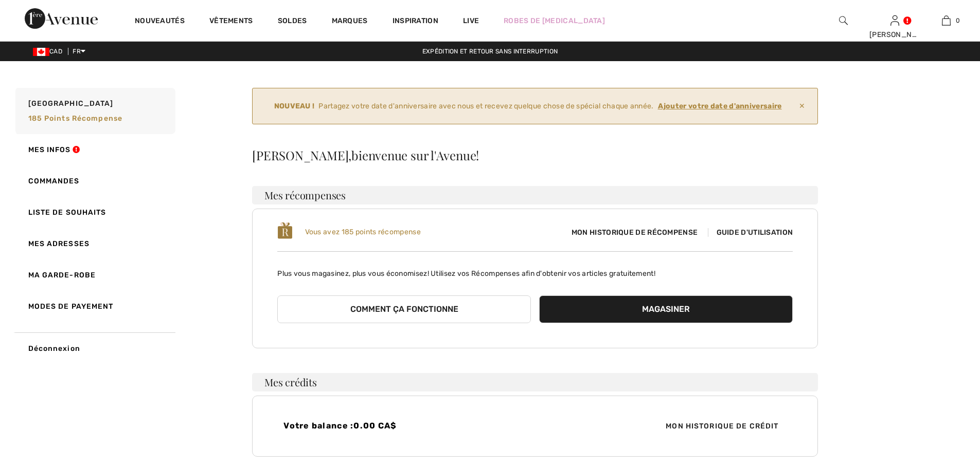  Describe the element at coordinates (294, 106) in the screenshot. I see `strong: NOUVEAU !` at that location.